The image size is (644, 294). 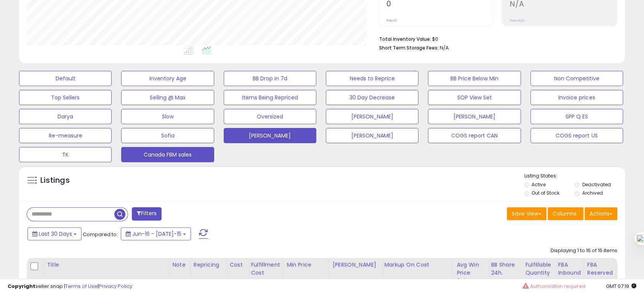 What do you see at coordinates (596, 185) in the screenshot?
I see `label: Deactivated` at bounding box center [596, 185].